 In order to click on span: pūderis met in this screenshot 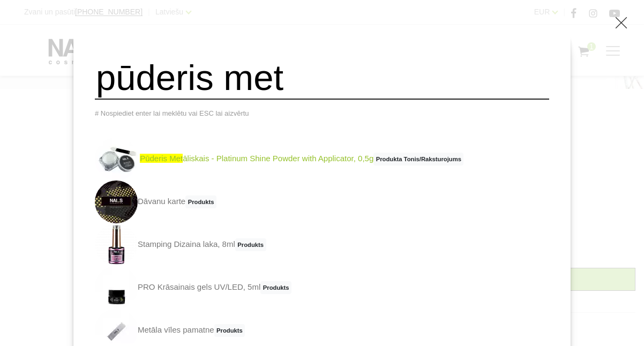, I will do `click(161, 158)`.